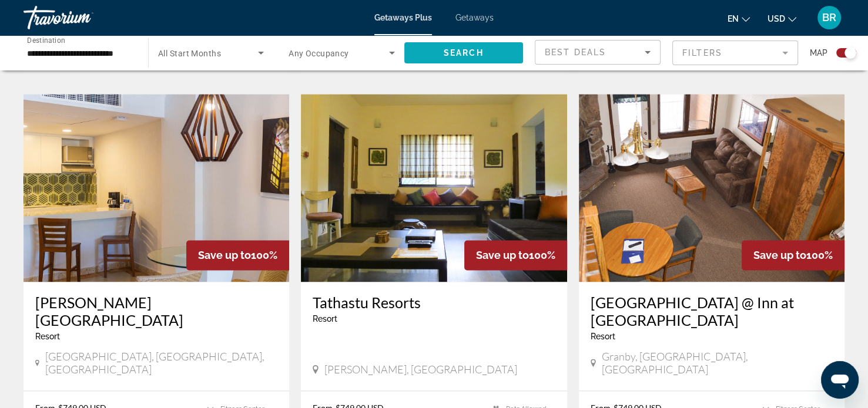 The height and width of the screenshot is (408, 868). What do you see at coordinates (190, 53) in the screenshot?
I see `span: All Start Months` at bounding box center [190, 53].